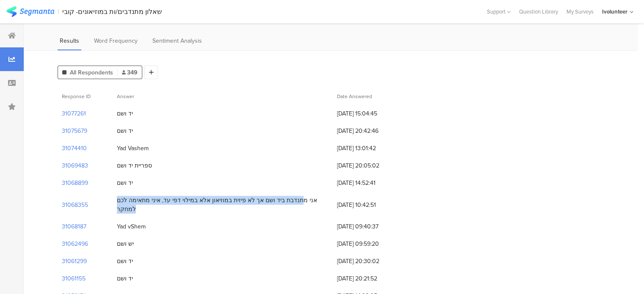 Image resolution: width=644 pixels, height=294 pixels. I want to click on section: 31068355, so click(75, 205).